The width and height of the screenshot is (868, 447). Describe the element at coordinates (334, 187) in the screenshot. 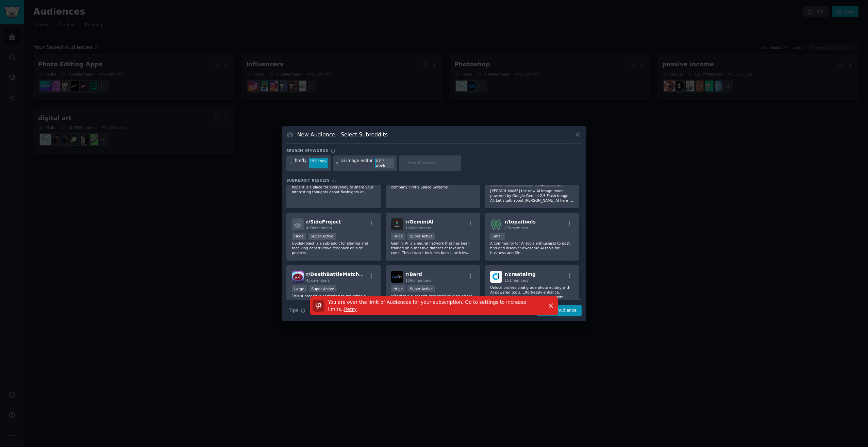

I see `p: Warm welcome to join fireflylite community. I hope it is a place for everybody to share your inte...` at that location.